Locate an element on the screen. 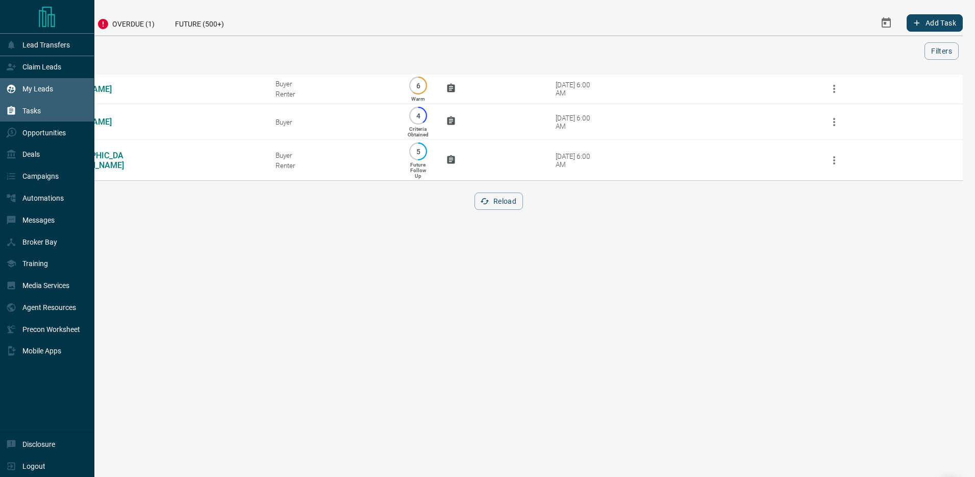 This screenshot has width=975, height=477. p: Future Follow Up is located at coordinates (418, 170).